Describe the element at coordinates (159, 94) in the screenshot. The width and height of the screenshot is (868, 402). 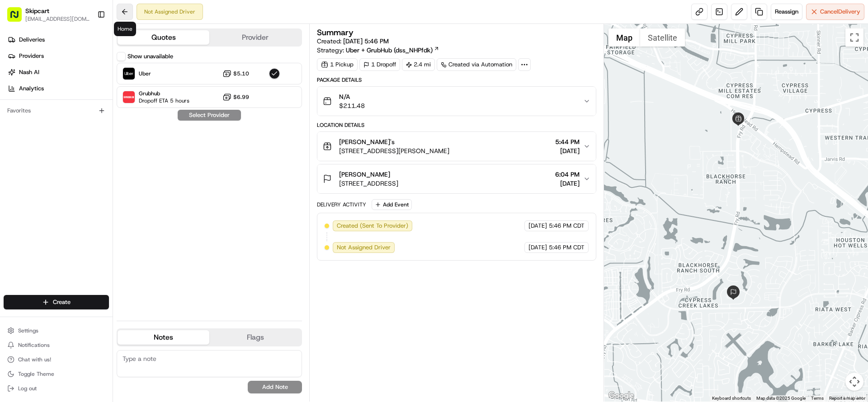
I see `button: Start new chat` at that location.